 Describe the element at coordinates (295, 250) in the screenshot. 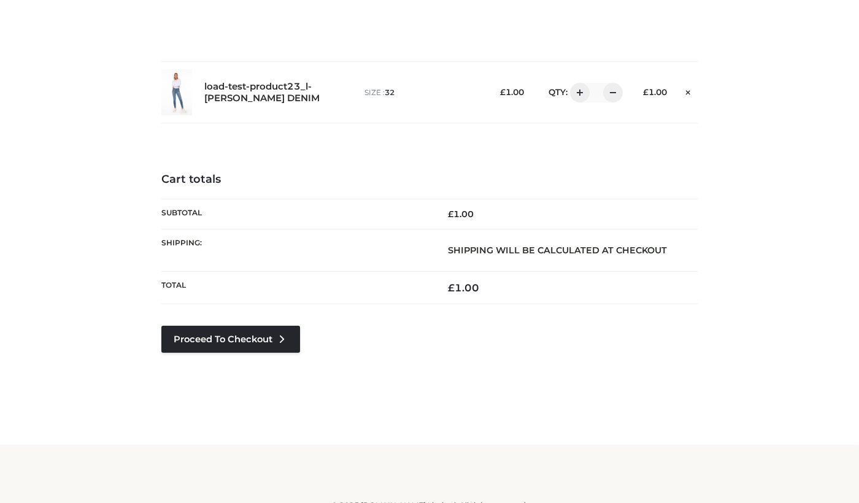

I see `th: Shipping:` at that location.